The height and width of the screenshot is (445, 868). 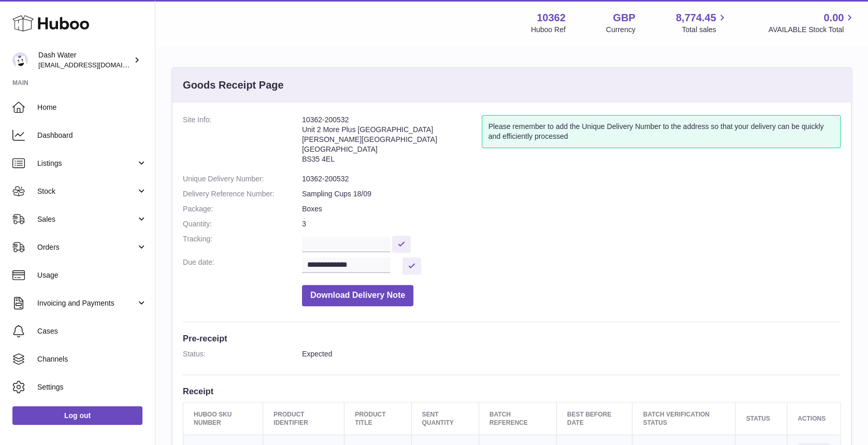 What do you see at coordinates (445, 417) in the screenshot?
I see `th: Sent Quantity` at bounding box center [445, 417].